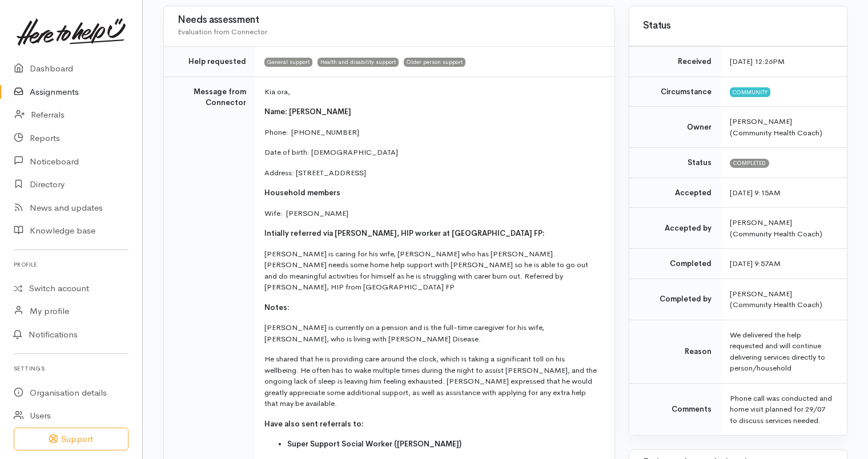 The width and height of the screenshot is (868, 459). Describe the element at coordinates (784, 351) in the screenshot. I see `td: We delivered the help requested and will continue delivering services directly to person/household` at that location.